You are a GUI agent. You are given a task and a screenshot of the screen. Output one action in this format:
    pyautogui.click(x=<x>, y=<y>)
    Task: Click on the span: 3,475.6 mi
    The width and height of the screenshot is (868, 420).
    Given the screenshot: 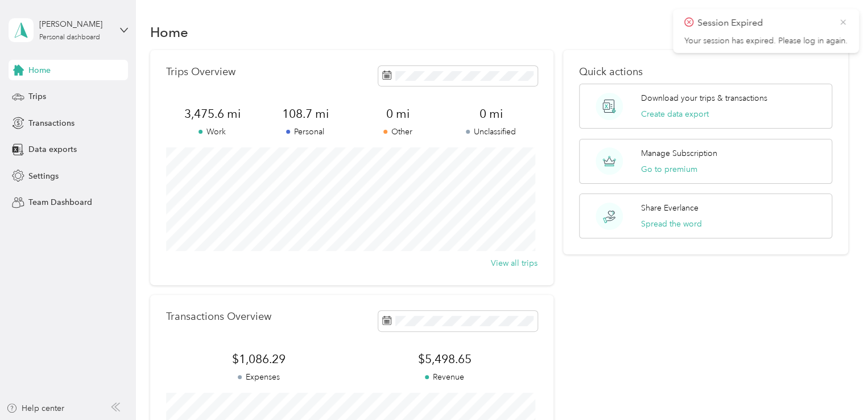 What is the action you would take?
    pyautogui.click(x=212, y=114)
    